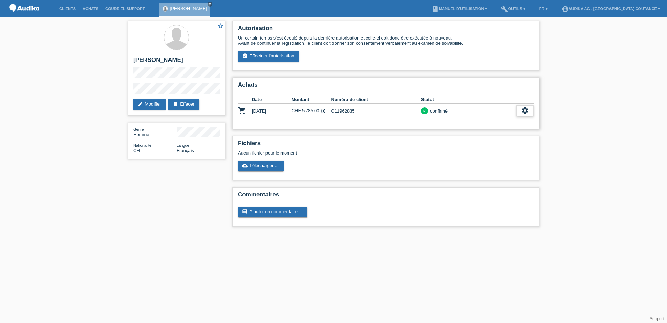 This screenshot has width=667, height=323. What do you see at coordinates (513, 9) in the screenshot?
I see `a: buildOutils ▾` at bounding box center [513, 9].